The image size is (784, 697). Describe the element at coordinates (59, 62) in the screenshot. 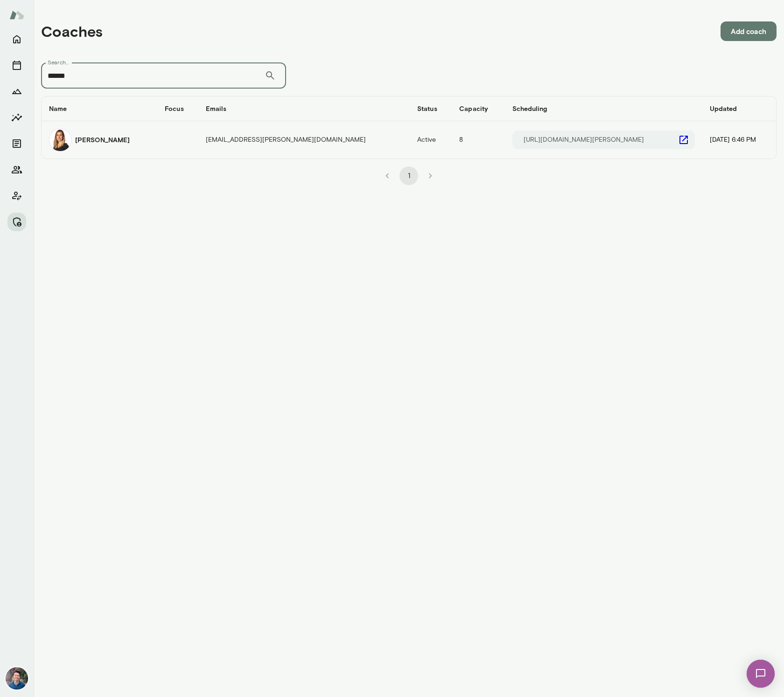

I see `label: Search...` at that location.